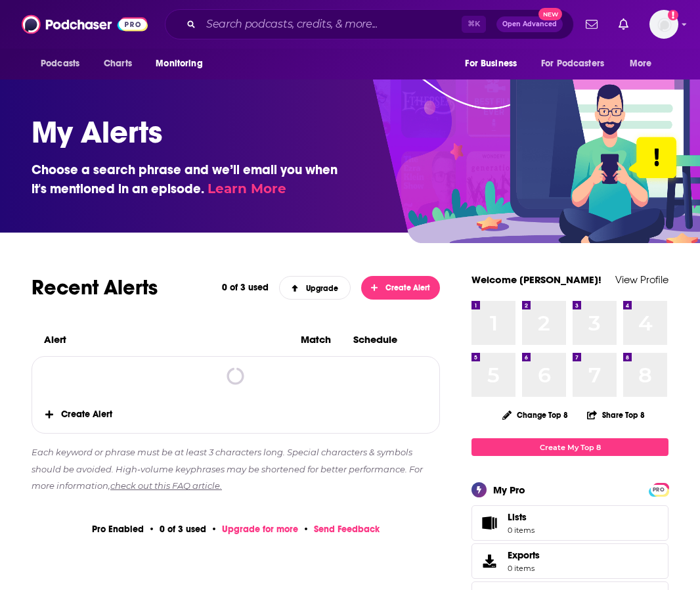  What do you see at coordinates (118, 64) in the screenshot?
I see `a: Charts` at bounding box center [118, 64].